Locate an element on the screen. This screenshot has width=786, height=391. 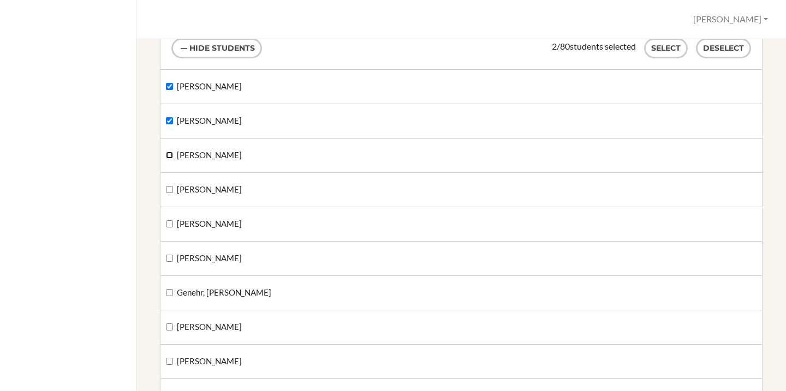
button: Hide students is located at coordinates (217, 48).